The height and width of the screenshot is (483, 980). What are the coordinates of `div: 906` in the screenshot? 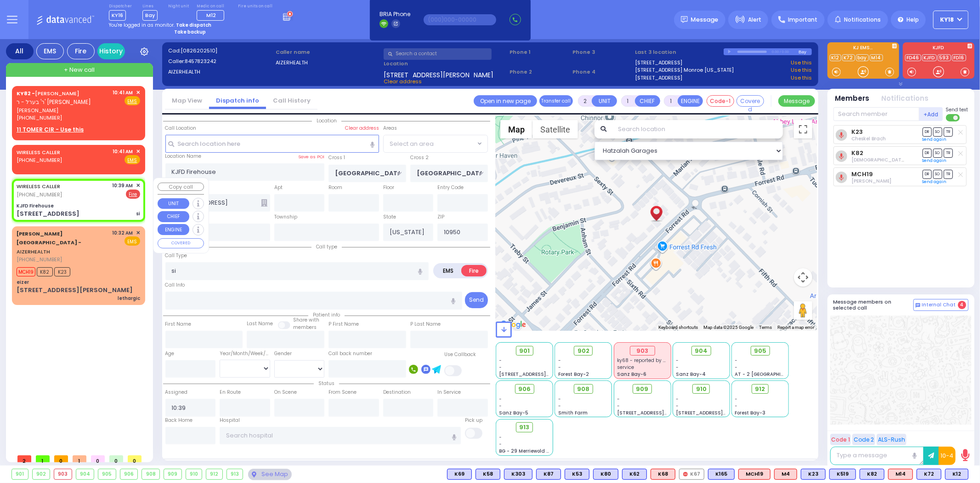 It's located at (129, 474).